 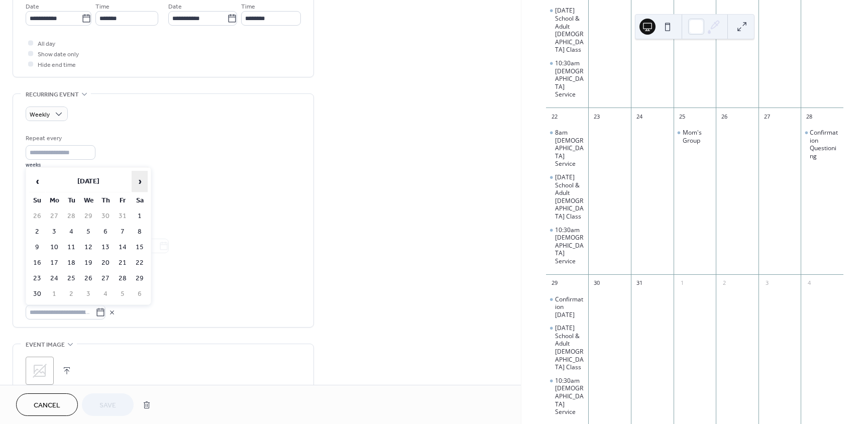 I want to click on div: 31, so click(x=640, y=283).